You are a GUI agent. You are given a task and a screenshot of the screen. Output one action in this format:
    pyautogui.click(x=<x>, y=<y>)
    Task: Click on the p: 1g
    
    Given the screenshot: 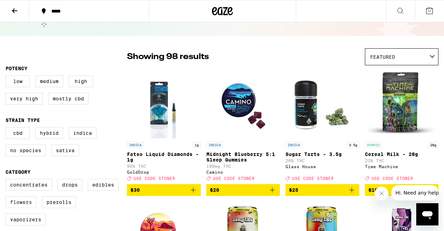 What is the action you would take?
    pyautogui.click(x=197, y=145)
    